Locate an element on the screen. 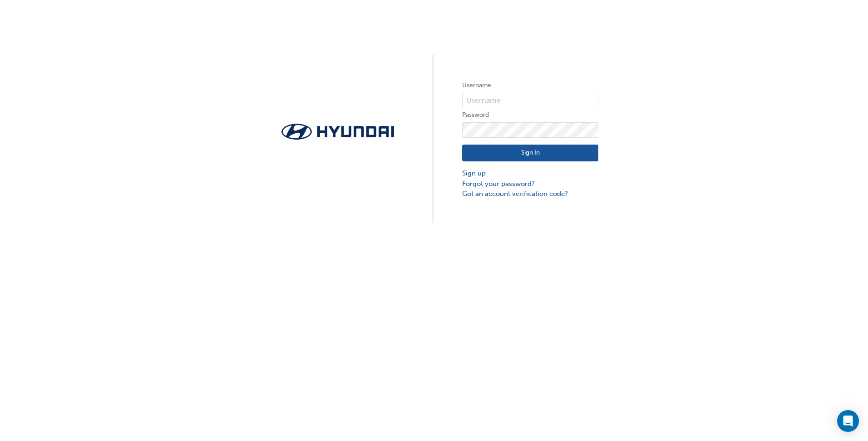  a: Got an account verification code? is located at coordinates (530, 194).